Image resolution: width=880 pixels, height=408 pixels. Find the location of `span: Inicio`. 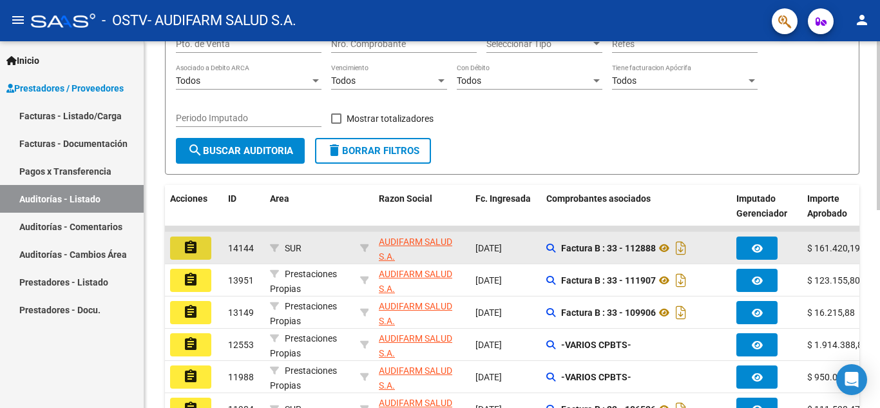

span: Inicio is located at coordinates (23, 61).